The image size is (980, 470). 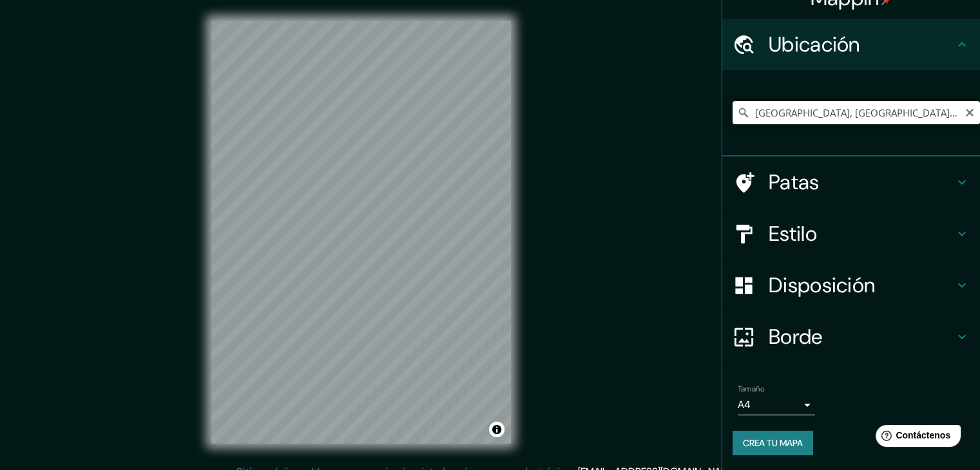 I want to click on font: Tamaño, so click(x=751, y=389).